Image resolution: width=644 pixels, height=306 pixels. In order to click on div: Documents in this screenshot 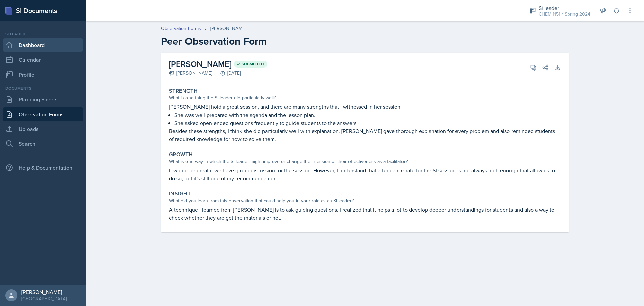, I will do `click(43, 88)`.